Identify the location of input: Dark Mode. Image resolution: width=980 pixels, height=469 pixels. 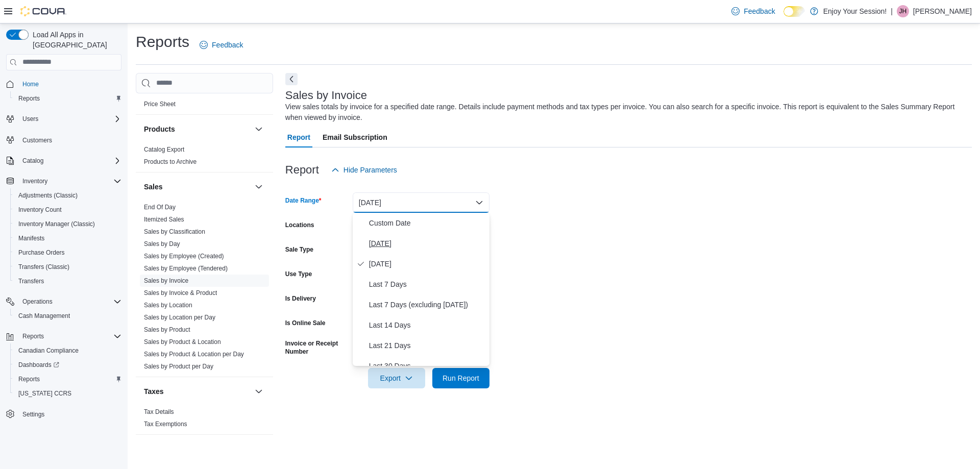
(795, 11).